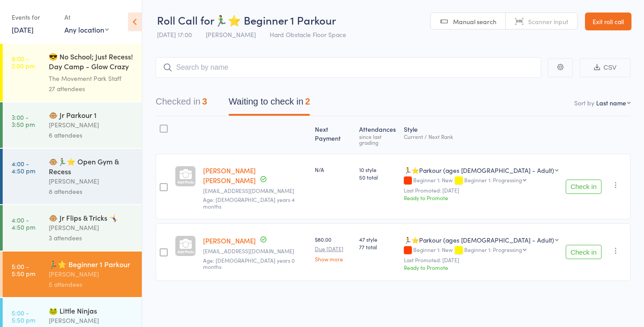 This screenshot has width=644, height=327. What do you see at coordinates (91, 78) in the screenshot?
I see `div: The Movement Park Staff` at bounding box center [91, 78].